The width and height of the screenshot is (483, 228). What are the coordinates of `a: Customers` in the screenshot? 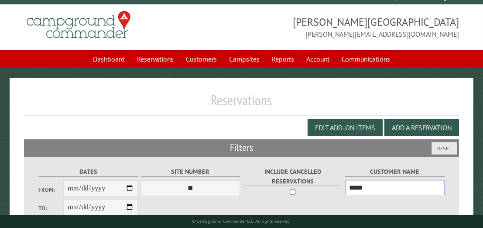 It's located at (201, 59).